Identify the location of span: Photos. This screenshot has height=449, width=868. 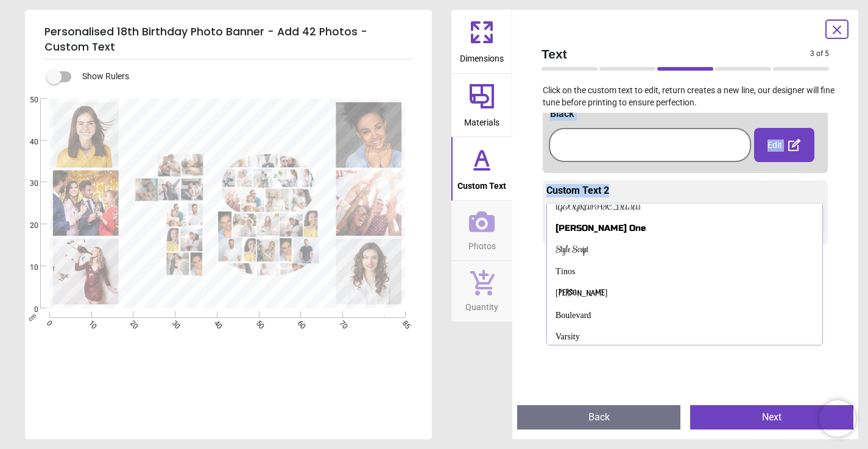
(482, 244).